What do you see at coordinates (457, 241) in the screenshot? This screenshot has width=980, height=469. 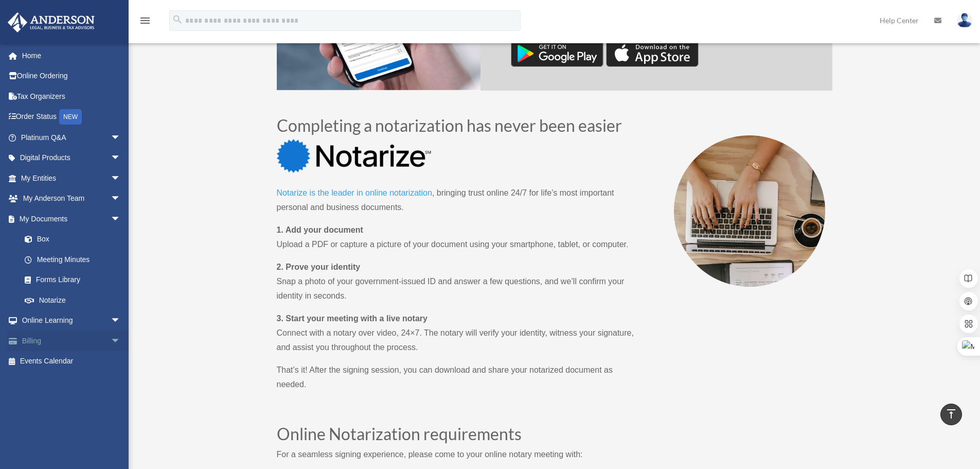 I see `p: Upload a PDF or capture a picture of your document using your smartphone, tablet, or computer.` at bounding box center [457, 241].